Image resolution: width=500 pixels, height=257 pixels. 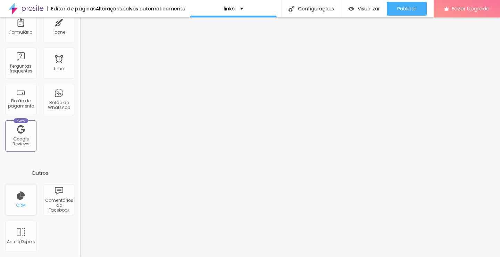 I want to click on p: links, so click(x=229, y=9).